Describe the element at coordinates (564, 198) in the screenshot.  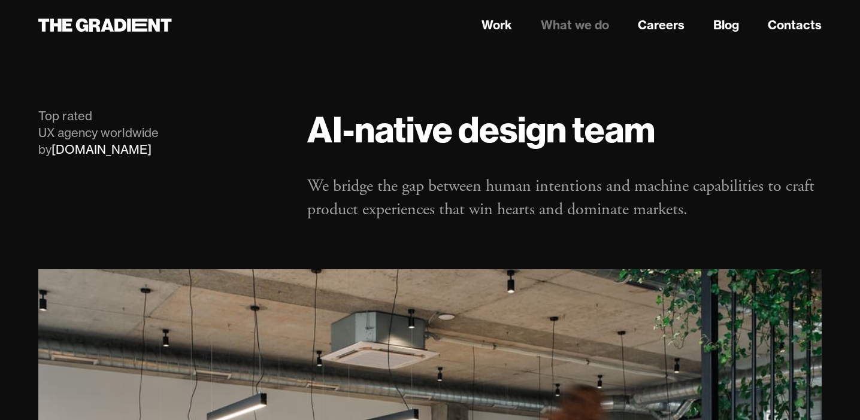
I see `p: We bridge the gap between human intentions and machine capabilities to craft product experiences ...` at that location.